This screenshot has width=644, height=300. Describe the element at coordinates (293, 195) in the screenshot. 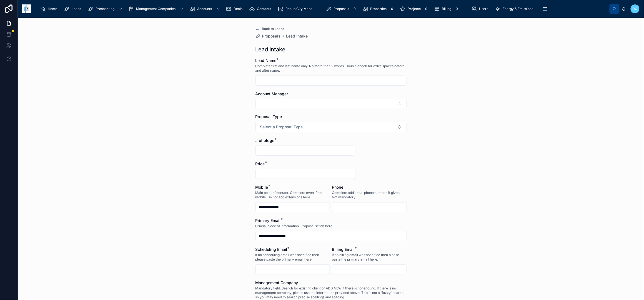

I see `span: Main point of contact. Complete even if not mobile. Do not add extensions here.` at that location.